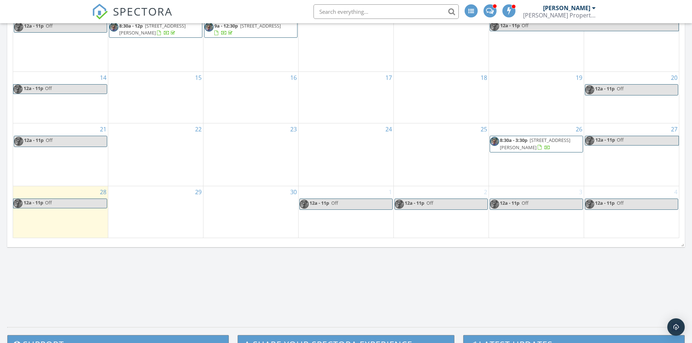  What do you see at coordinates (631, 212) in the screenshot?
I see `td: Go to October 4, 2025` at bounding box center [631, 212].